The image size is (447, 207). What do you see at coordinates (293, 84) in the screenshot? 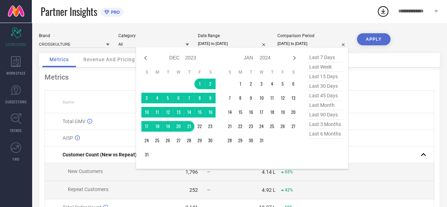
I see `td: Sat Jan 06 2024` at bounding box center [293, 84].